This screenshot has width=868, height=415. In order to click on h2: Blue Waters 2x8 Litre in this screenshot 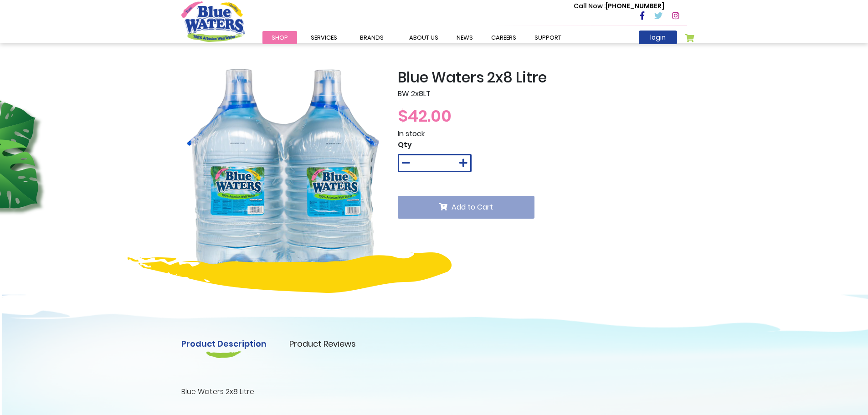, I will do `click(542, 77)`.